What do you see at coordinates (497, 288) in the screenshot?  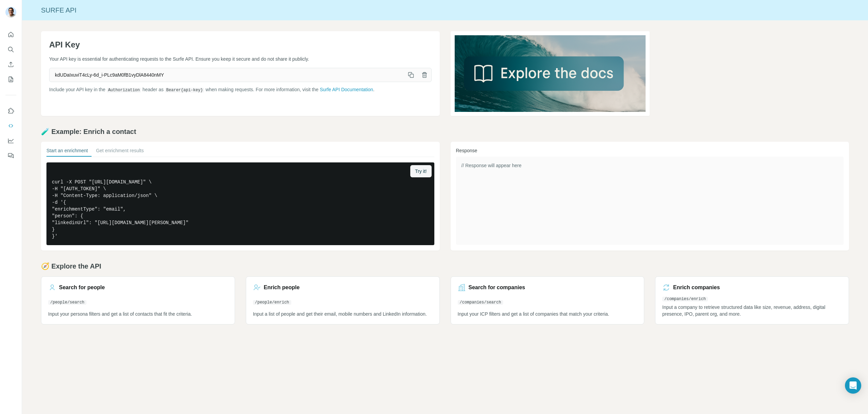 I see `h3: Search for companies` at bounding box center [497, 288].